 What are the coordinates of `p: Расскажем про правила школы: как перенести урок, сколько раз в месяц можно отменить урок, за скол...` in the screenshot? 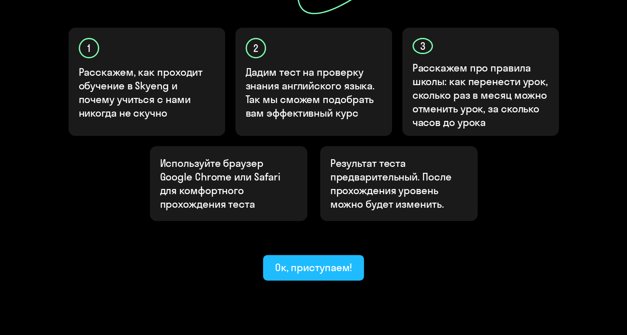 It's located at (481, 95).